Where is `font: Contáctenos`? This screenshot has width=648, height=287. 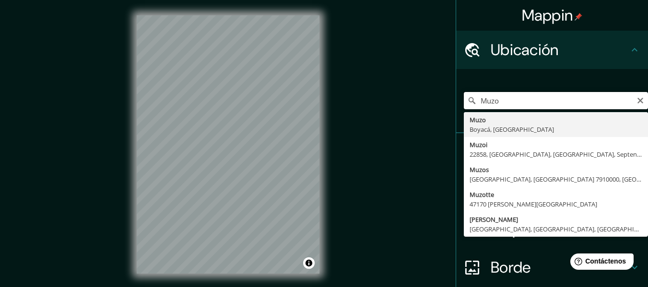 font: Contáctenos is located at coordinates (43, 12).